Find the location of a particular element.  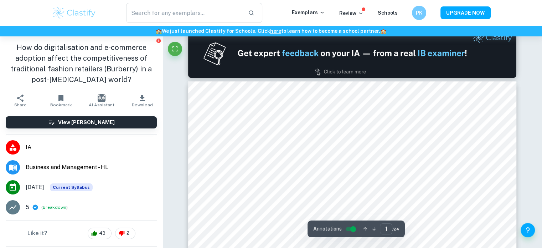

button: AI Assistant is located at coordinates (102, 100).